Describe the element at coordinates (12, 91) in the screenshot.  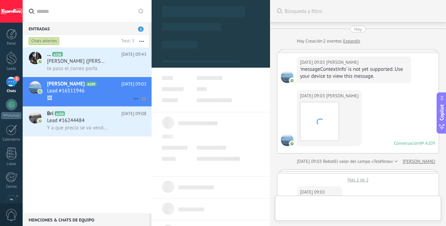
I see `div: Chats` at that location.